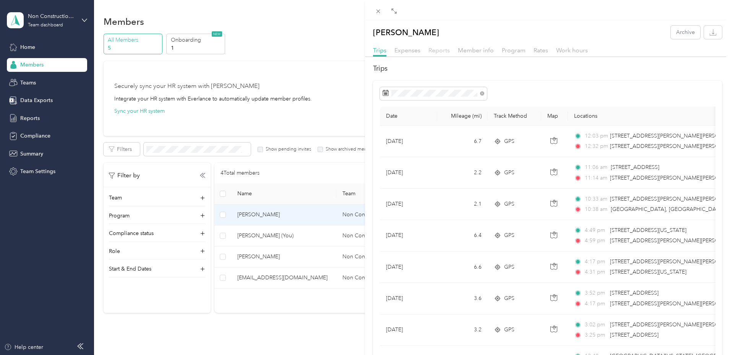 Image resolution: width=730 pixels, height=355 pixels. I want to click on span: 10:33 am, so click(595, 199).